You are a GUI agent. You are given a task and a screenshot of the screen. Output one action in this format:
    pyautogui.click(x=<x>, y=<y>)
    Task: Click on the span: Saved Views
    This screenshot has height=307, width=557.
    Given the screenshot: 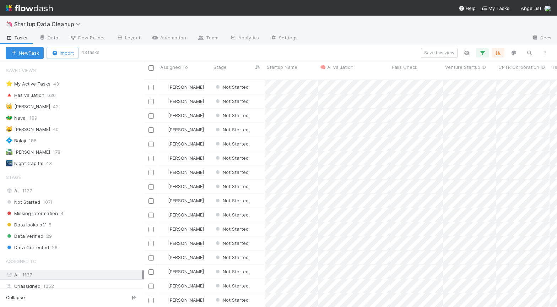 What is the action you would take?
    pyautogui.click(x=21, y=70)
    